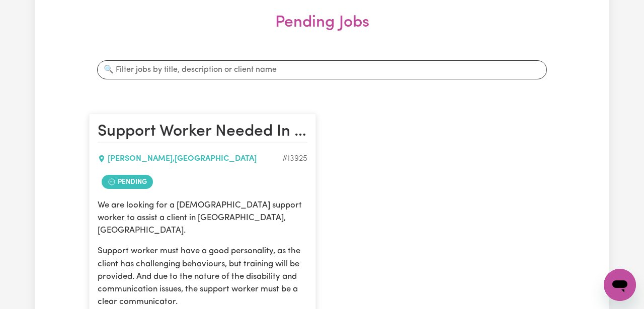  I want to click on span: Job contract pending review by care worker, so click(127, 182).